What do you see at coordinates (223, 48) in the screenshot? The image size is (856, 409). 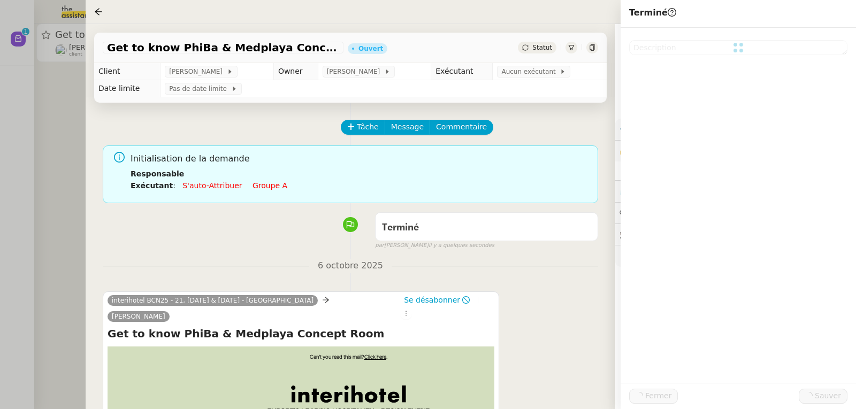 I see `span: Get to know PhiBa & Medplaya Concept Room` at bounding box center [223, 48].